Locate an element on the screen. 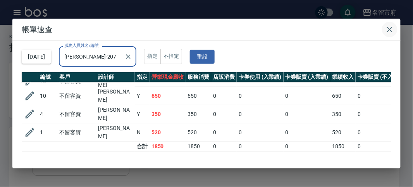  td: 4 is located at coordinates (48, 114).